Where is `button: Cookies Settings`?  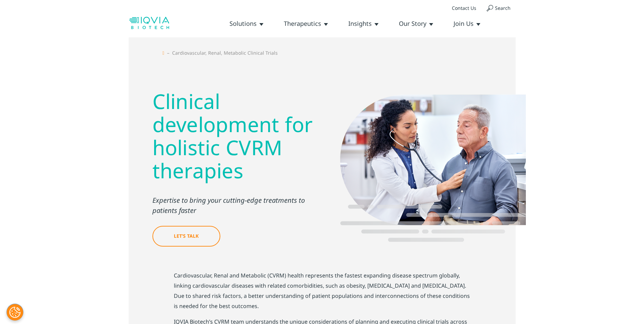
button: Cookies Settings is located at coordinates (15, 312).